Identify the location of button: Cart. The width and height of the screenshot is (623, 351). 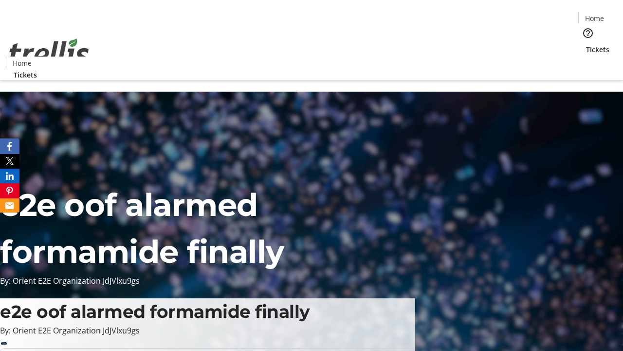
(588, 64).